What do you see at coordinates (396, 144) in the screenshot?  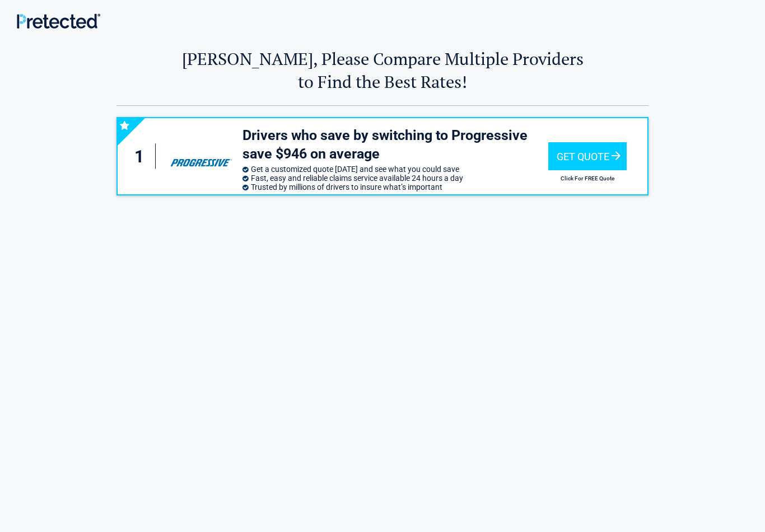 I see `h3: Drivers who save by switching to Progressive save $946 on average` at bounding box center [396, 144].